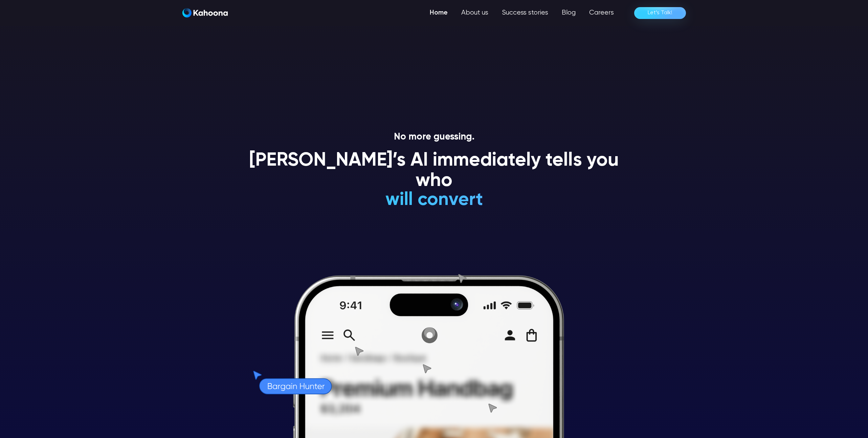 The image size is (868, 438). What do you see at coordinates (205, 12) in the screenshot?
I see `img: Kahoona logo white` at bounding box center [205, 12].